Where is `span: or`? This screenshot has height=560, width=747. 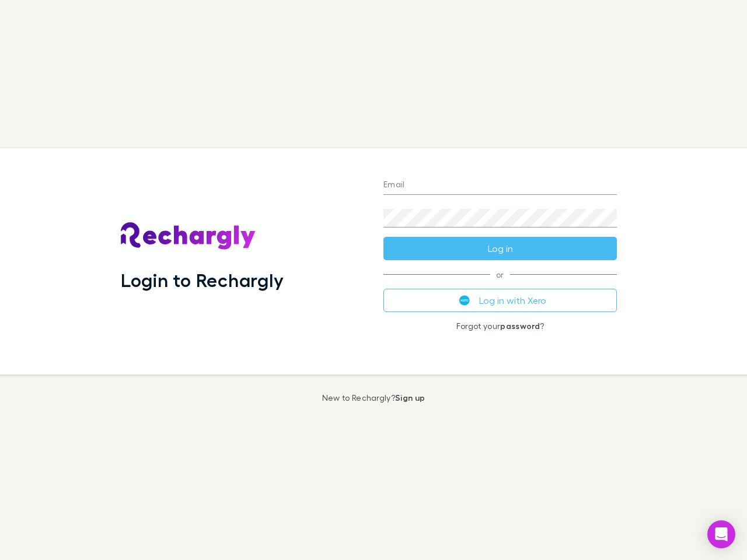
span: or is located at coordinates (500, 274).